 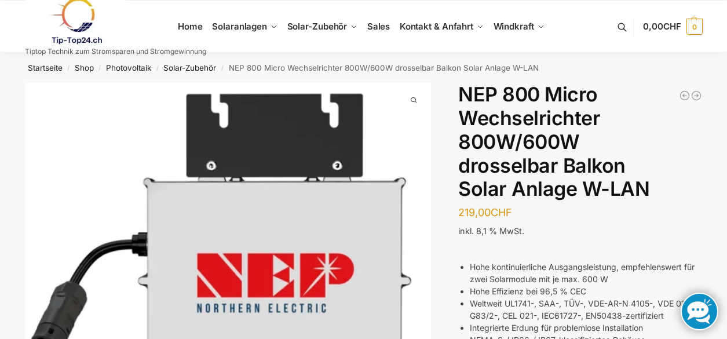 I want to click on h1: NEP 800 Micro Wechselrichter 800W/600W drosselbar Balkon Solar Anlage W-LAN, so click(x=580, y=142).